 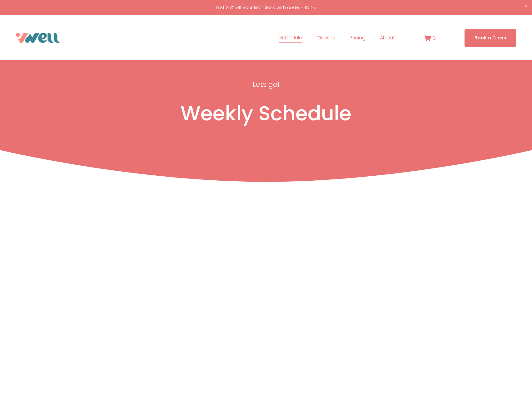 What do you see at coordinates (266, 114) in the screenshot?
I see `h1: Weekly Schedule` at bounding box center [266, 114].